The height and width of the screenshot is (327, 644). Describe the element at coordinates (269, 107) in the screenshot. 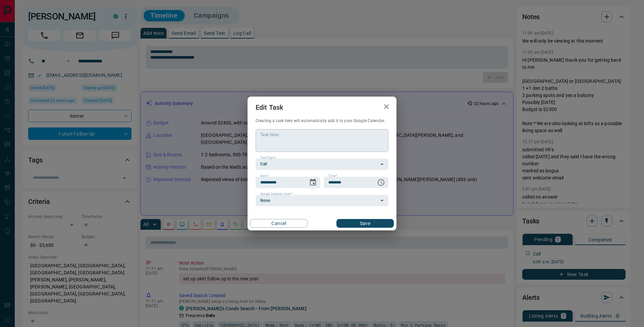

I see `h2: Edit Task` at that location.